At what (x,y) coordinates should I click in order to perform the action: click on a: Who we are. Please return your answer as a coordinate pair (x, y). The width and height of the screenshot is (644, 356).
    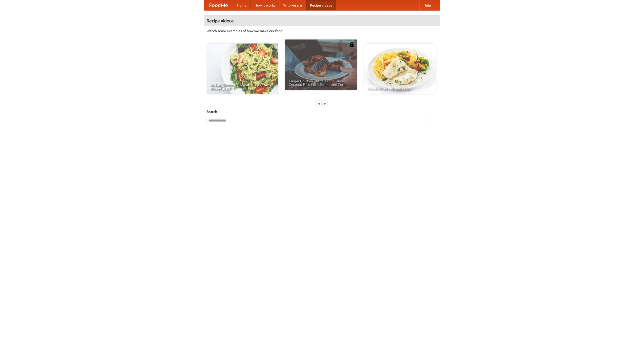
    Looking at the image, I should click on (292, 5).